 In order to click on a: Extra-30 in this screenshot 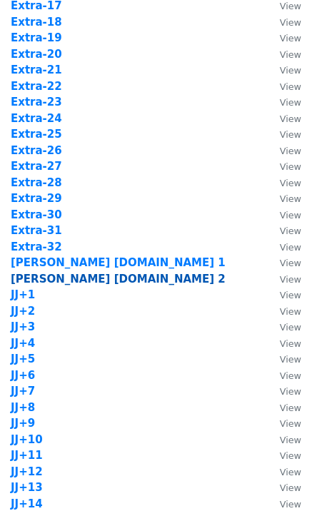, I will do `click(36, 215)`.